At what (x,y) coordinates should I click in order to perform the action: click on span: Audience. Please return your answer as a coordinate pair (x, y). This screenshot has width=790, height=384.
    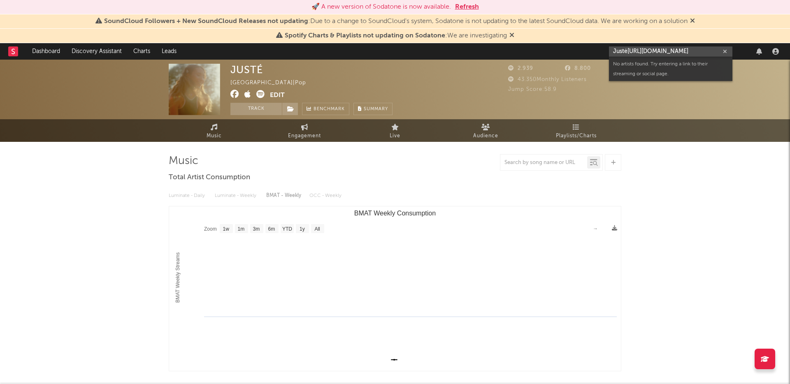
    Looking at the image, I should click on (486, 136).